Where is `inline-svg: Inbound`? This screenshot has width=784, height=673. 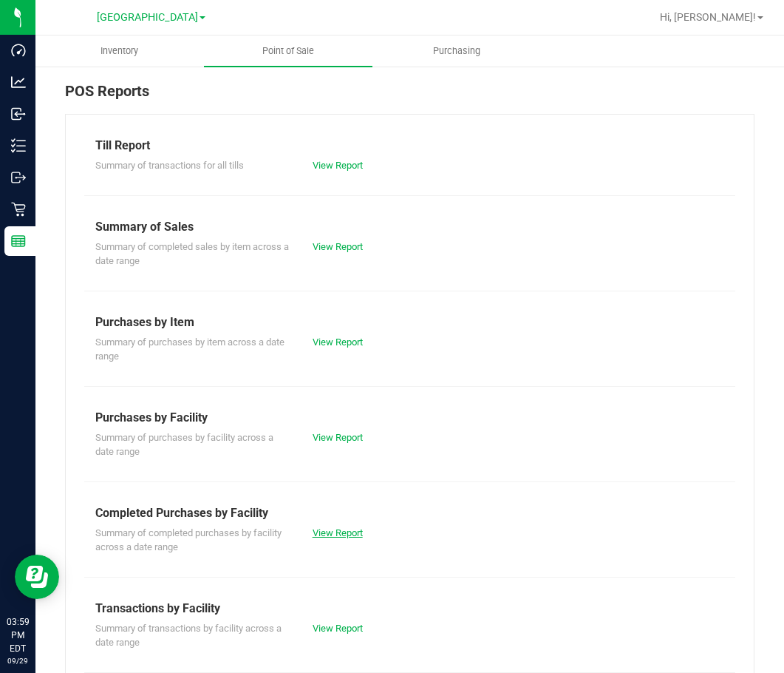 inline-svg: Inbound is located at coordinates (18, 114).